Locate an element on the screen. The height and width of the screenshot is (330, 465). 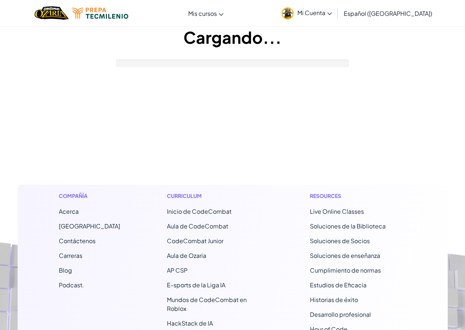
a: Soluciones de la Biblioteca is located at coordinates (348, 226).